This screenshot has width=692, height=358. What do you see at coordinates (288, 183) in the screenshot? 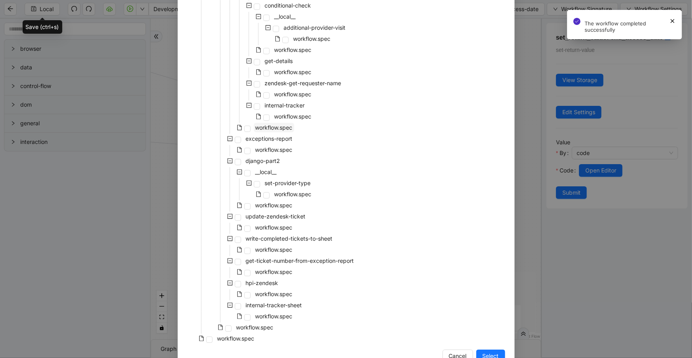
I see `span: set-provider-type` at bounding box center [288, 183].